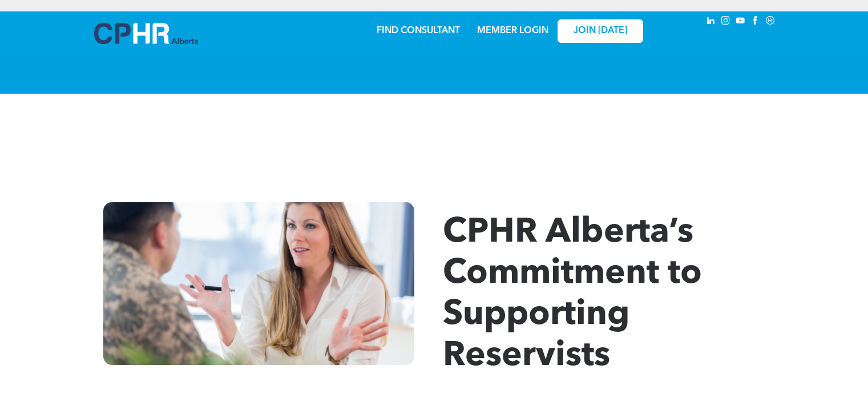 This screenshot has height=417, width=868. I want to click on img: A blue and white logo for cp alberta, so click(146, 33).